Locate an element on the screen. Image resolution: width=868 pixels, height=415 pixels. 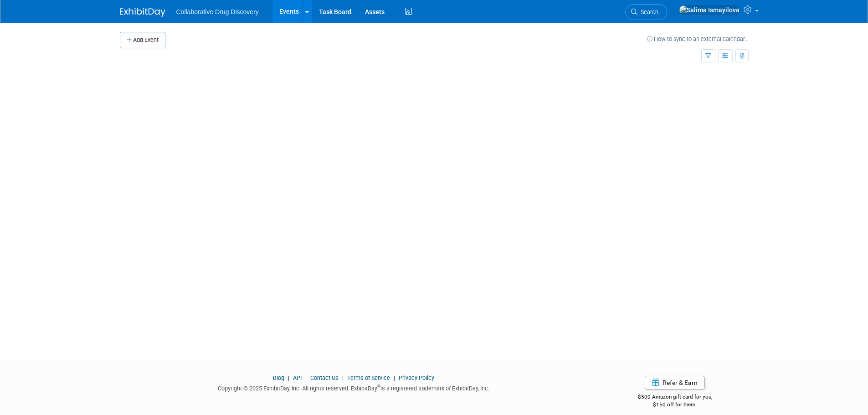
a: Terms of Service is located at coordinates (368, 377).